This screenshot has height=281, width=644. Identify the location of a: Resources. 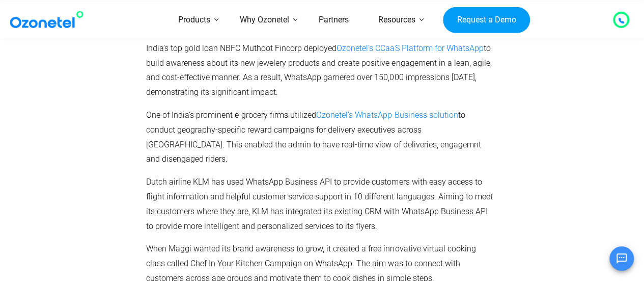
(396, 20).